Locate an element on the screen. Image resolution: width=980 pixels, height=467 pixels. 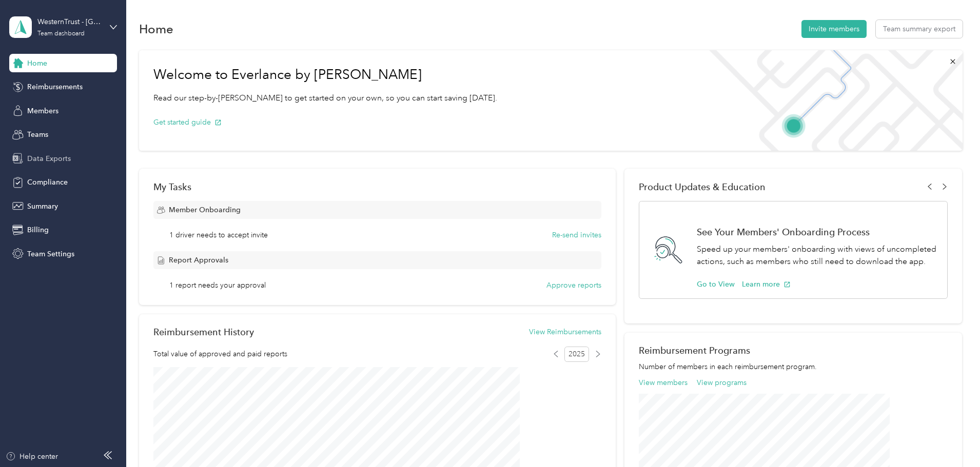
div: My Tasks is located at coordinates (377, 187).